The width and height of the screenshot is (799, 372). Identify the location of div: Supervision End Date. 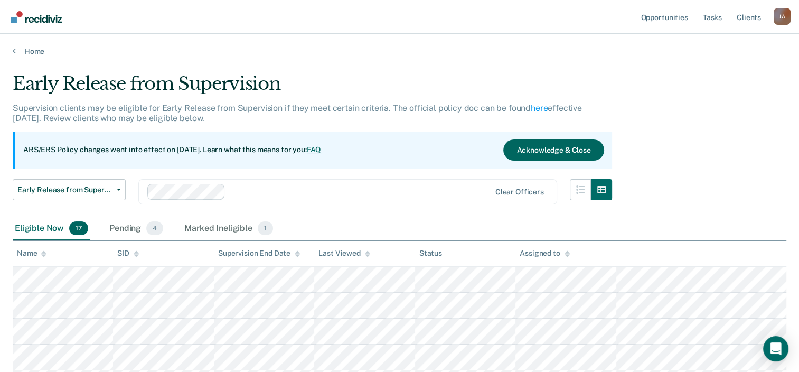
(259, 253).